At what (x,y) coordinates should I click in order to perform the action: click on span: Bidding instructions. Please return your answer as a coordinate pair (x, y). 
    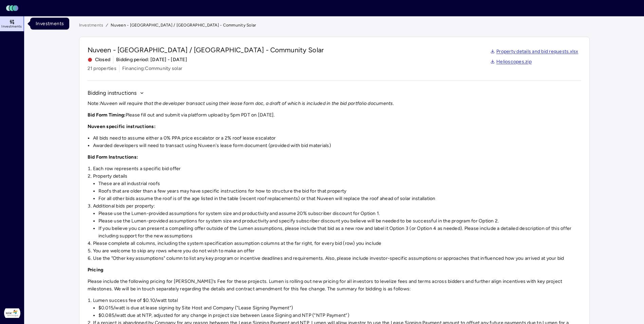
    Looking at the image, I should click on (112, 93).